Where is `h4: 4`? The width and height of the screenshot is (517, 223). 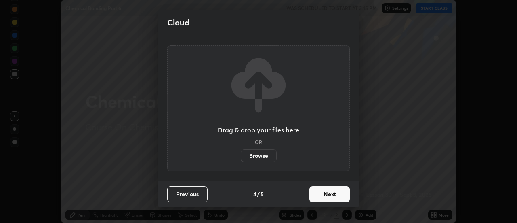
h4: 4 is located at coordinates (255, 194).